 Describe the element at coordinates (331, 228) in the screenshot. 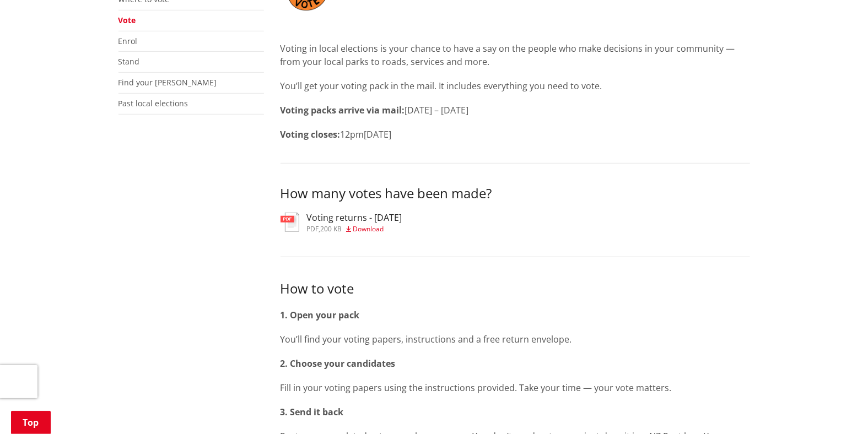

I see `span: 200 KB` at that location.